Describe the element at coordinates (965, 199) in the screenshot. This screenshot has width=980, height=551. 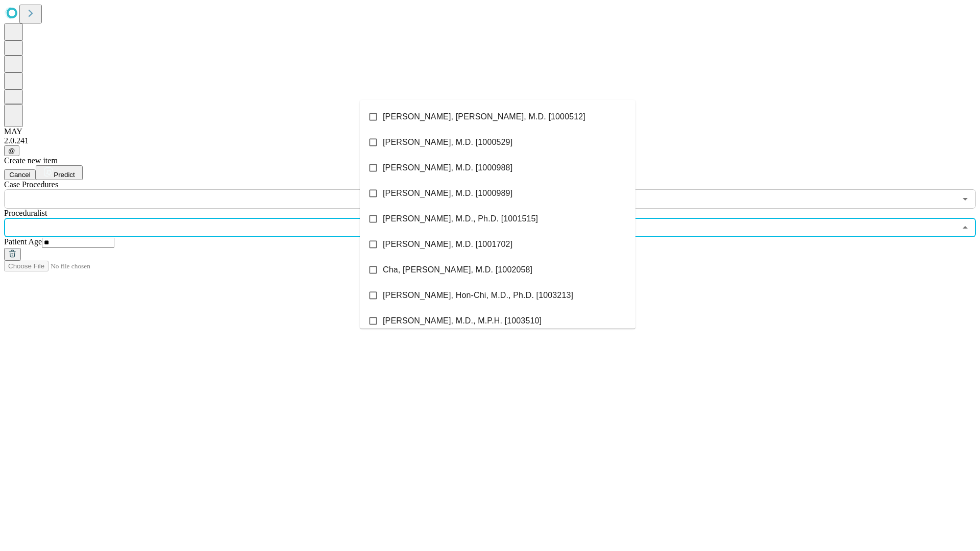
I see `button: Open` at that location.